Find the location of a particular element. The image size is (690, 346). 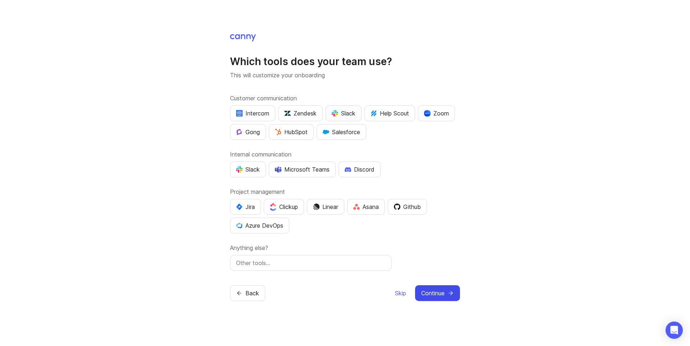

span: Back is located at coordinates (252, 293).